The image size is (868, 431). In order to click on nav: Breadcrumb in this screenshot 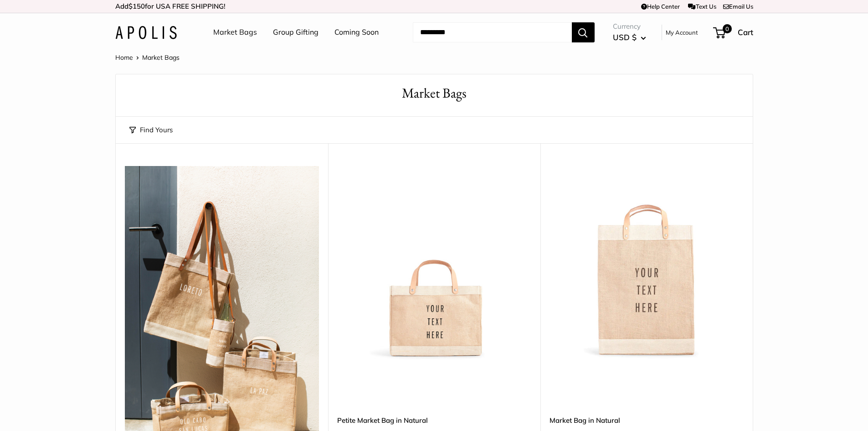, I will do `click(147, 57)`.